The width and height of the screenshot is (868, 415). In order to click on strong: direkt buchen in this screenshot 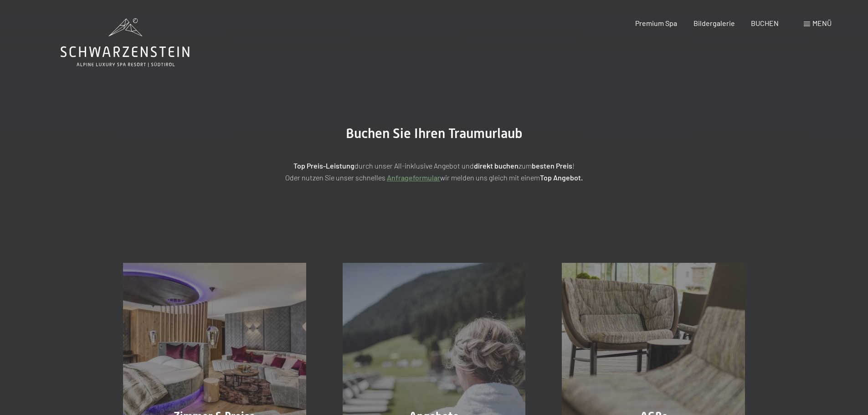, I will do `click(496, 165)`.